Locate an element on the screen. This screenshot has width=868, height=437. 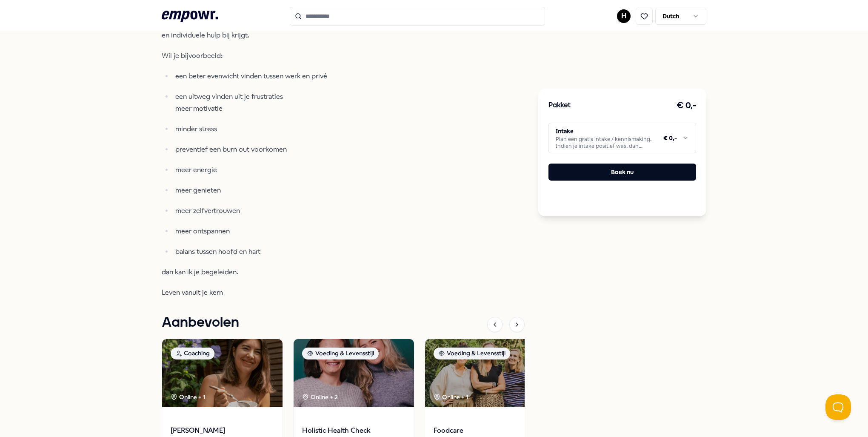
button: Boek nu is located at coordinates (622, 172).